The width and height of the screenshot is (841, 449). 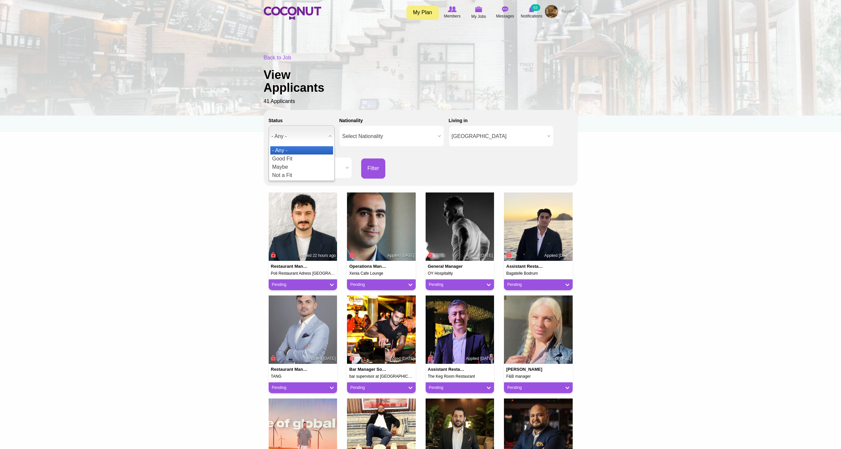 What do you see at coordinates (369, 267) in the screenshot?
I see `h4: Operations manager` at bounding box center [369, 267].